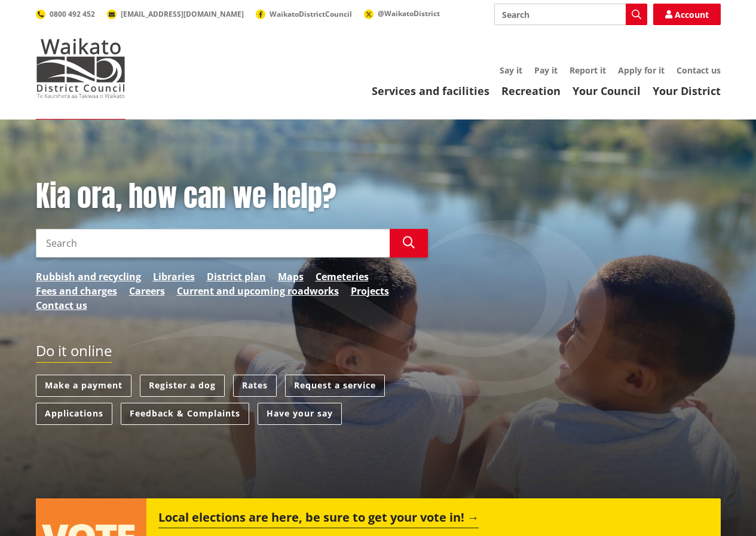 This screenshot has height=536, width=756. I want to click on a: Feedback & Complaints, so click(185, 414).